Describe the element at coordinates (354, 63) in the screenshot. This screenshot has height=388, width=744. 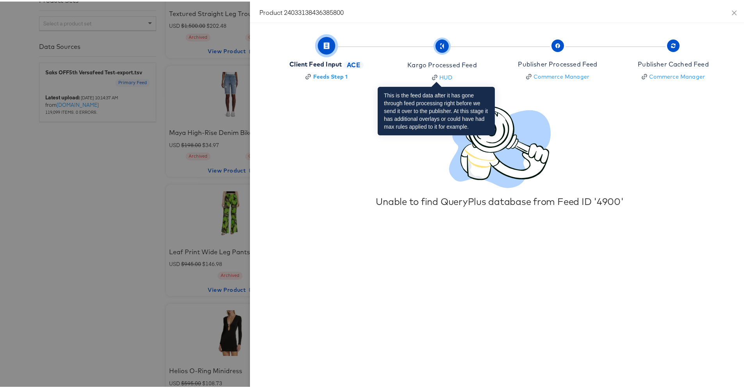
I see `span: ACE` at that location.